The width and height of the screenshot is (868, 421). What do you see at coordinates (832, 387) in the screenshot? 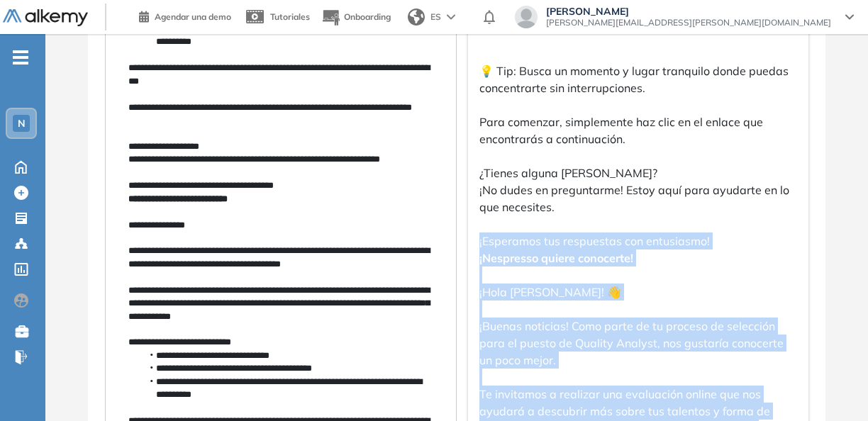
I see `div: Chat Widget` at bounding box center [832, 387].